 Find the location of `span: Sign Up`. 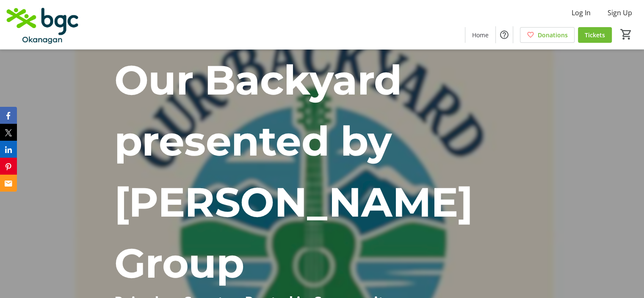

span: Sign Up is located at coordinates (620, 12).